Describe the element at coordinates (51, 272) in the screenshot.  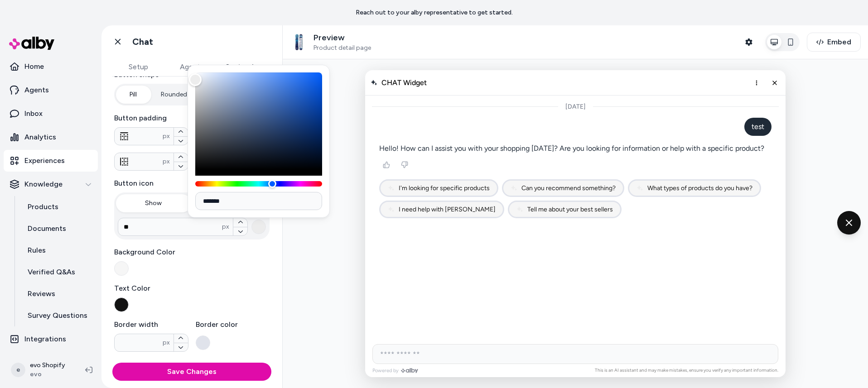
I see `p: Verified Q&As` at that location.